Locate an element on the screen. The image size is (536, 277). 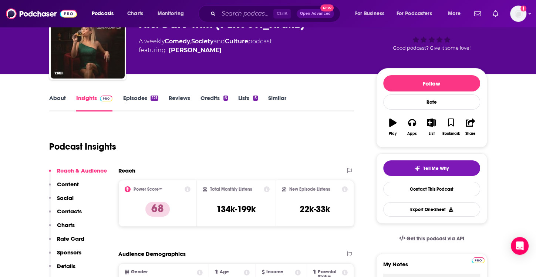
a: Episodes121 is located at coordinates (140, 103).